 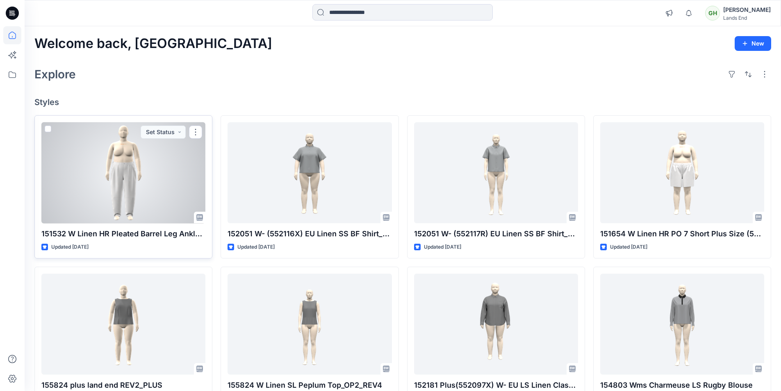 I want to click on a: 151654 W Linen HR PO 7 Short Plus Size (551526X), so click(x=682, y=173).